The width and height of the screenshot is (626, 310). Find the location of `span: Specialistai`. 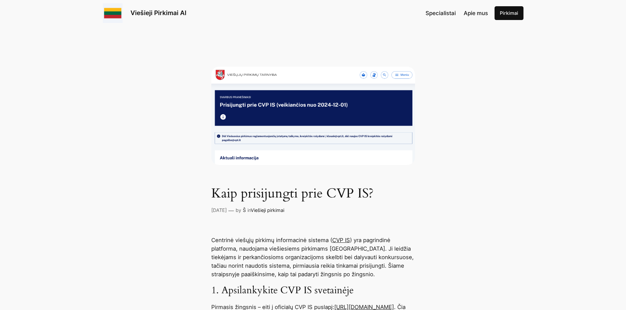

span: Specialistai is located at coordinates (440, 13).